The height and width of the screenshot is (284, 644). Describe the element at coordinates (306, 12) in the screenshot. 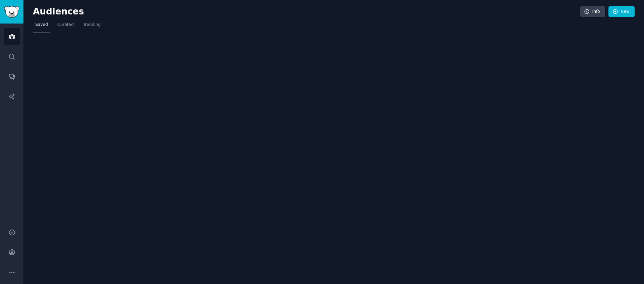

I see `h2: Audiences` at that location.